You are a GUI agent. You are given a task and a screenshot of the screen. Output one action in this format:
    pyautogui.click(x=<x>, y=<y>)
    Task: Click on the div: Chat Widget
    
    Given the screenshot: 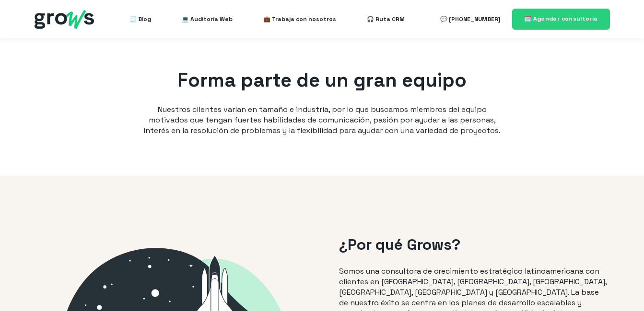 What is the action you would take?
    pyautogui.click(x=620, y=289)
    